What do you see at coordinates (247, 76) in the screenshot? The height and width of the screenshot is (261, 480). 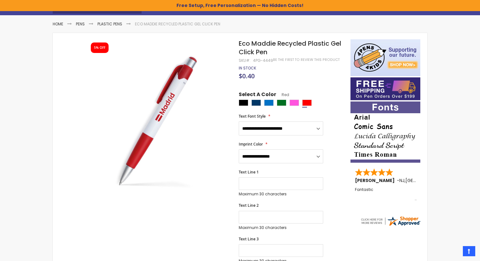 I see `span: $0.40` at bounding box center [247, 76].